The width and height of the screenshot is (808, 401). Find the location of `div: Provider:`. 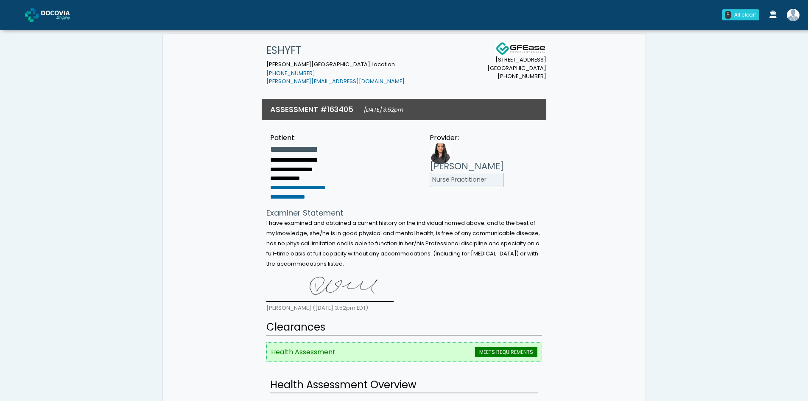

div: Provider: is located at coordinates (466, 138).